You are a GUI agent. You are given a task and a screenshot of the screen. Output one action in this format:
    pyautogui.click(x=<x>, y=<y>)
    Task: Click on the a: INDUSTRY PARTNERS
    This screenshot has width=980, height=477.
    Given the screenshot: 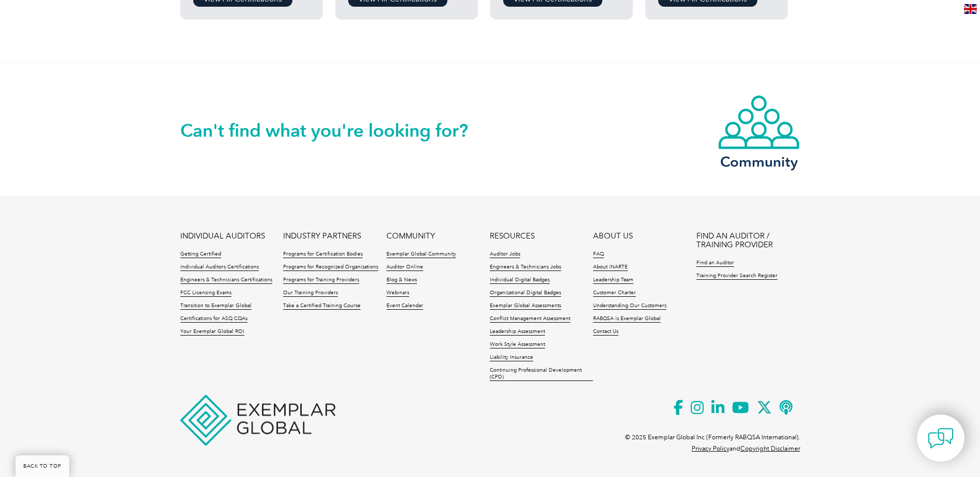 What is the action you would take?
    pyautogui.click(x=322, y=236)
    